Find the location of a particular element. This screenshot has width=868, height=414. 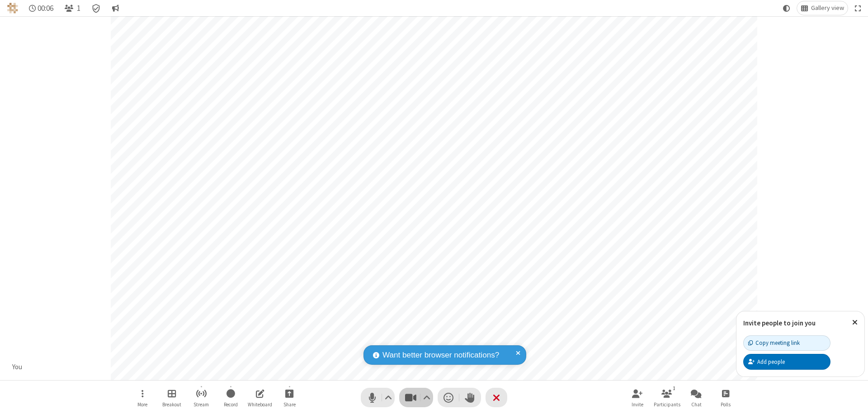

button: Add people is located at coordinates (786, 362).